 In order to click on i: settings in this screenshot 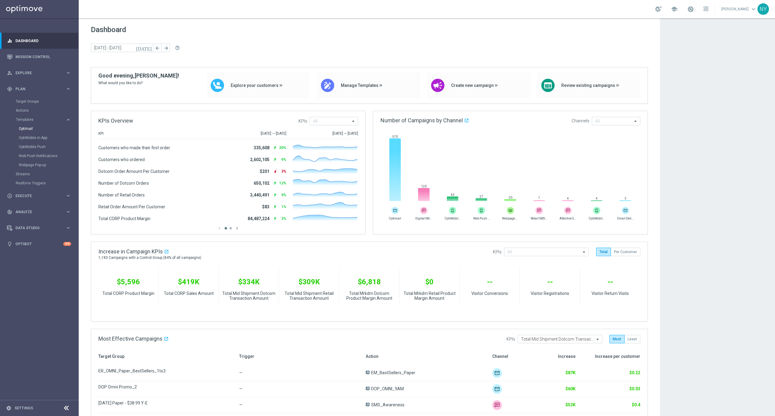, I will do `click(9, 408)`.